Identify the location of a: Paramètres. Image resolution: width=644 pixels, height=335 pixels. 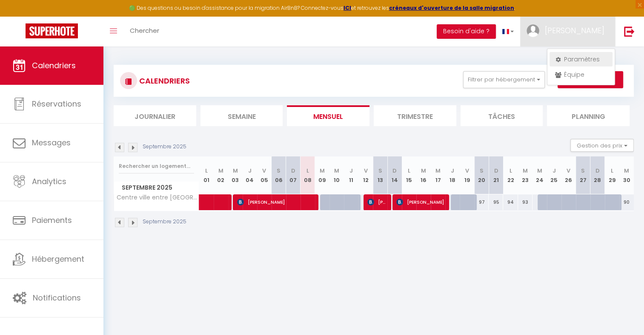
(581, 59).